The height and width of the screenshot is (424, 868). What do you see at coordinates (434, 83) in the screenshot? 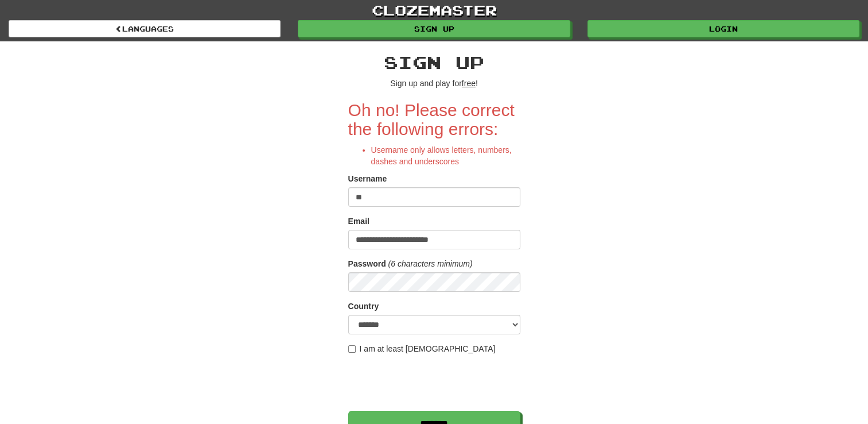
I see `p: Sign up and play for !` at bounding box center [434, 83].